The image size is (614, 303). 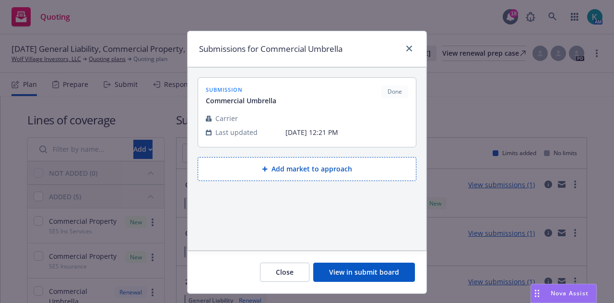 I want to click on span: Done, so click(x=395, y=92).